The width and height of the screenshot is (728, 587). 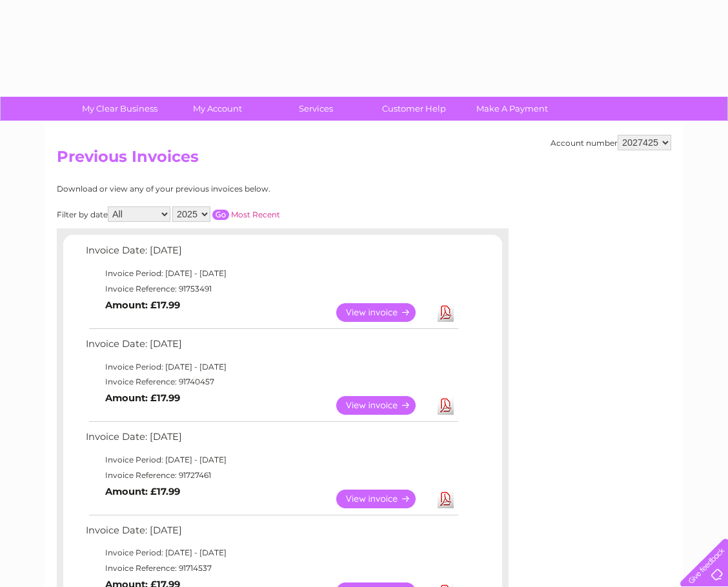 I want to click on td: Invoice Reference: 91714537, so click(x=271, y=568).